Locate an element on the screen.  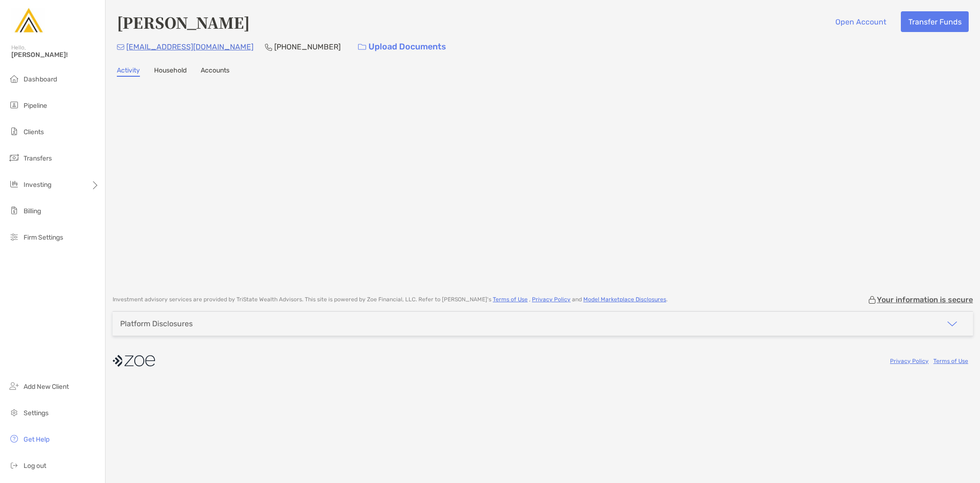
button: Open Account is located at coordinates (861, 22).